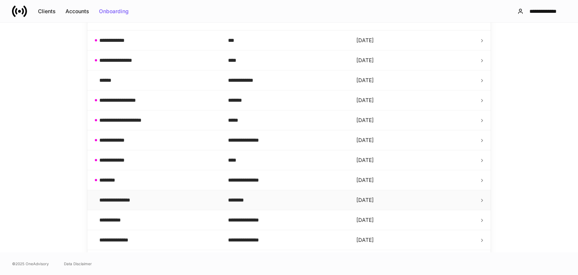 This screenshot has height=275, width=578. Describe the element at coordinates (78, 264) in the screenshot. I see `a: Data Disclaimer` at that location.